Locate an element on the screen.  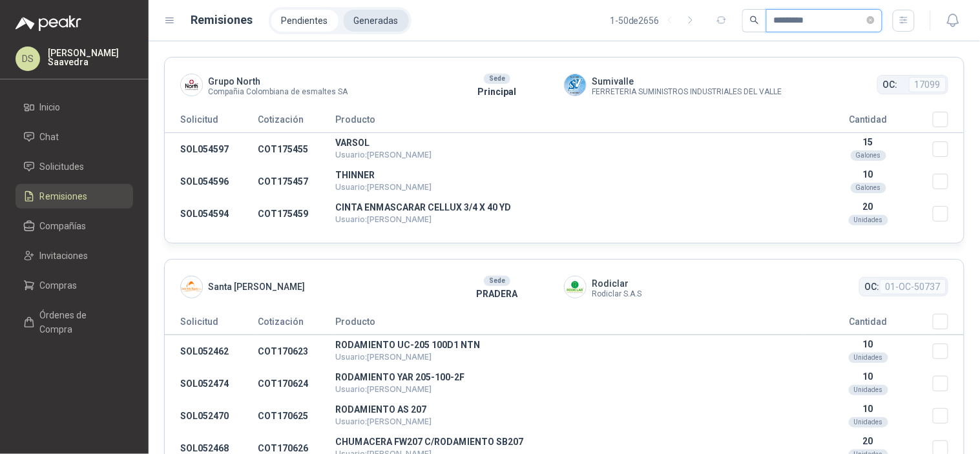
span: FERRETERIA SUMINISTROS INDUSTRIALES DEL VALLE is located at coordinates (687, 92).